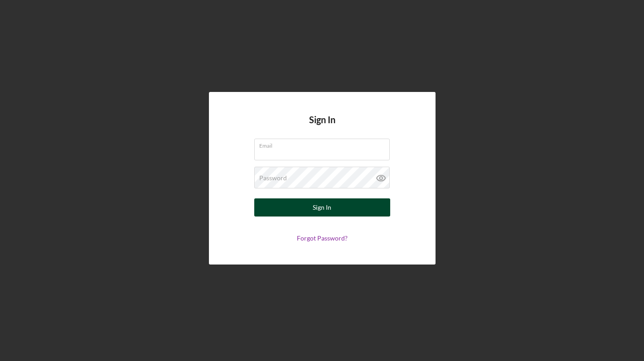 This screenshot has width=644, height=361. Describe the element at coordinates (273, 178) in the screenshot. I see `label: Password` at that location.